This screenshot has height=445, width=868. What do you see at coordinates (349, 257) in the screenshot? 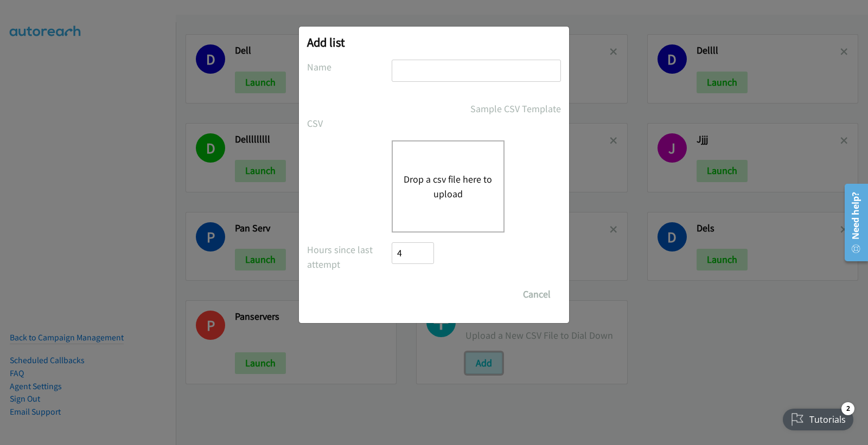
I see `label: Hours since last attempt` at bounding box center [349, 257].